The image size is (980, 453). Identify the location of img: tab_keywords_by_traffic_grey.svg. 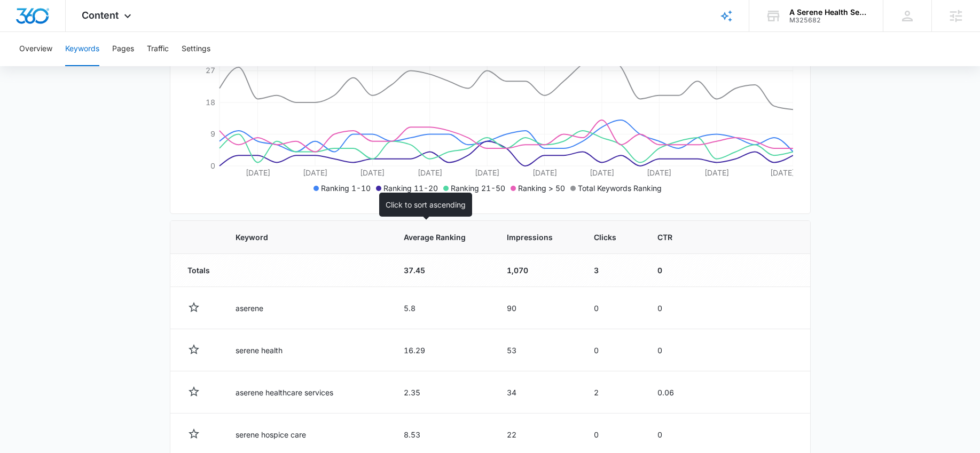
(110, 67).